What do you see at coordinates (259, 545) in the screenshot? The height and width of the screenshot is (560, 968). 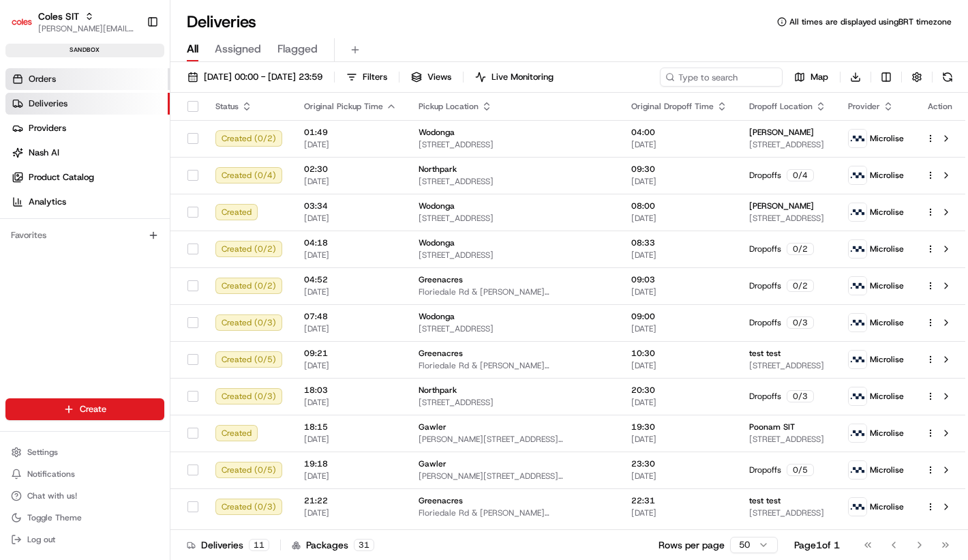 I see `div: 11` at bounding box center [259, 545].